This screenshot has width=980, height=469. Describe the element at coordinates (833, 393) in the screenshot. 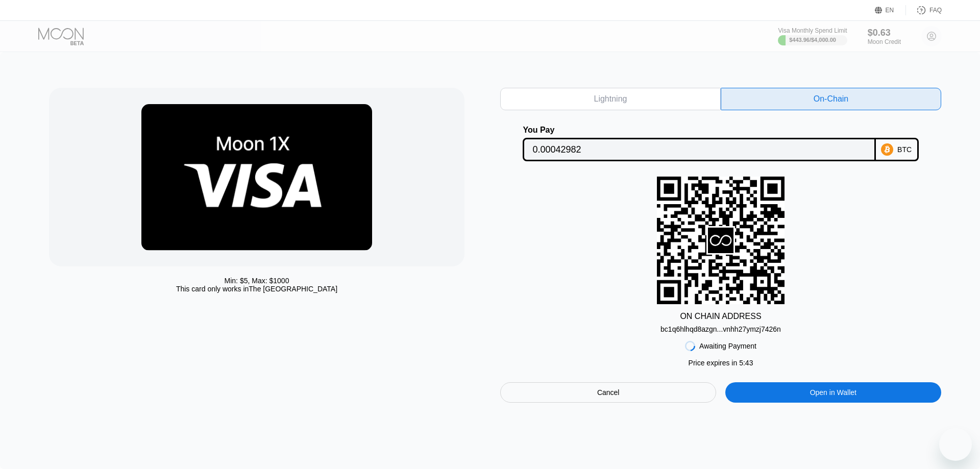

I see `div: Open in Wallet` at that location.